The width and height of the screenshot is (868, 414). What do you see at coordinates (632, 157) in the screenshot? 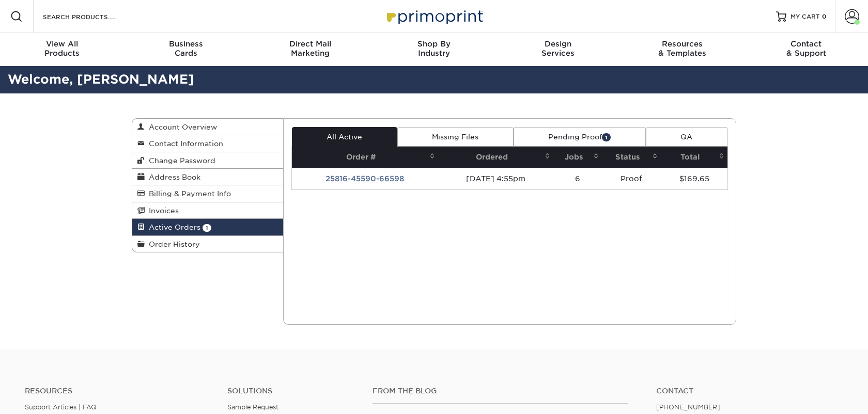
I see `th: Status` at bounding box center [632, 157].